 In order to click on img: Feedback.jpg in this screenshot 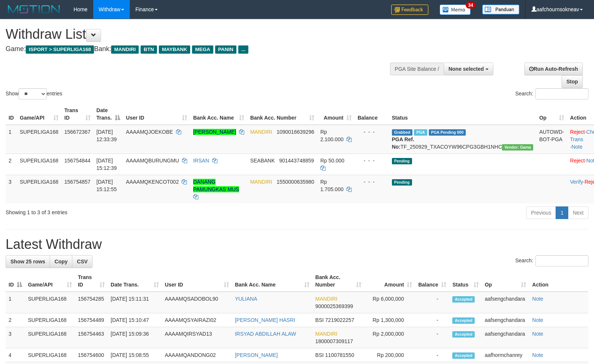, I will do `click(410, 10)`.